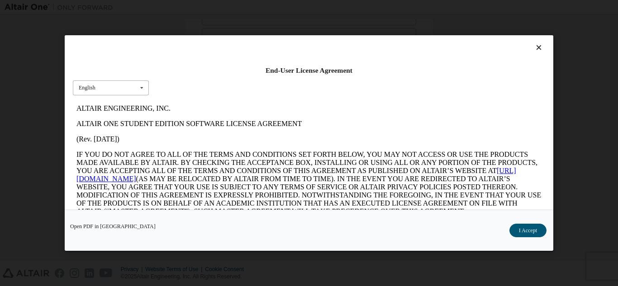 This screenshot has width=618, height=286. I want to click on div: English, so click(87, 88).